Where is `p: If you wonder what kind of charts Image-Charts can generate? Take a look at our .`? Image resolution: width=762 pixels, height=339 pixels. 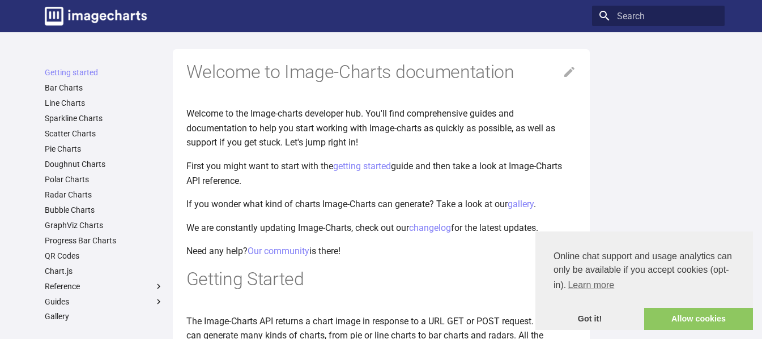
p: If you wonder what kind of charts Image-Charts can generate? Take a look at our . is located at coordinates (381, 205).